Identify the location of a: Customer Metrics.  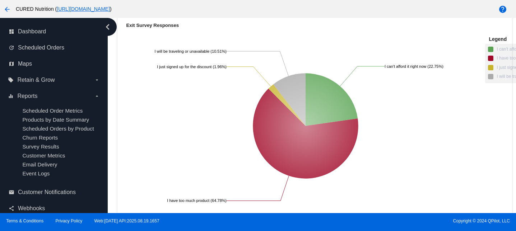
(43, 155).